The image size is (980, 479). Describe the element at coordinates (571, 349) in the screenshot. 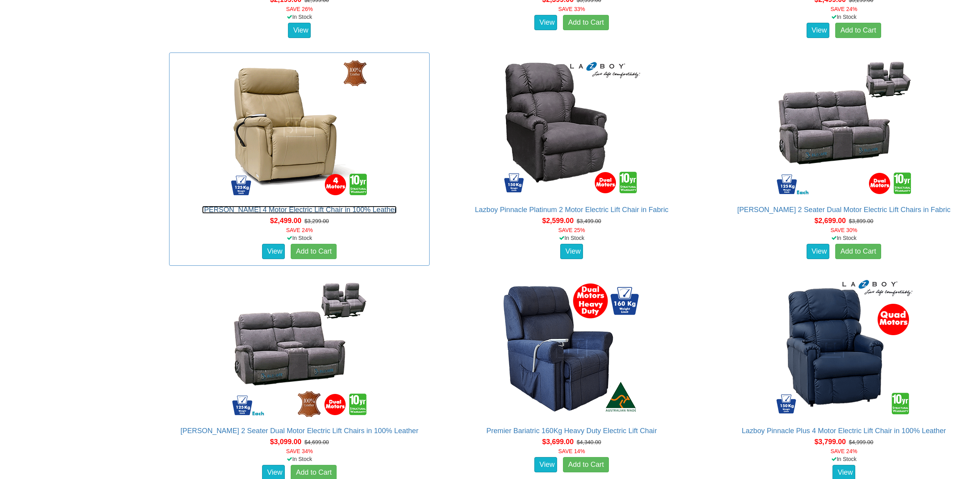

I see `img: Premier Bariatric 160Kg Heavy Duty Electric Lift Chair` at that location.